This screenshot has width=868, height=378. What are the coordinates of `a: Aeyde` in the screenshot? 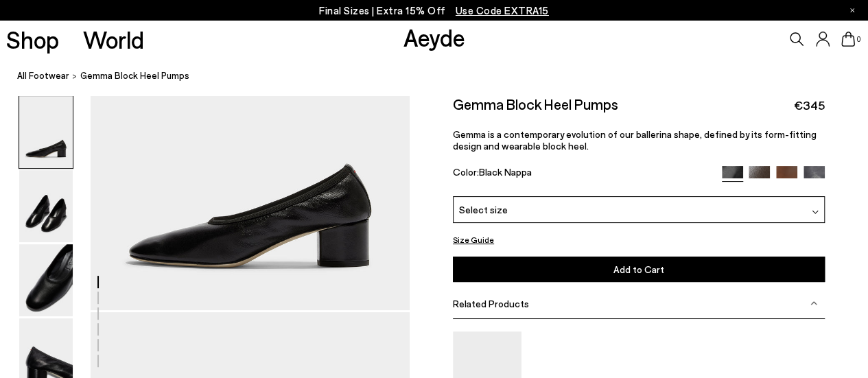 It's located at (434, 37).